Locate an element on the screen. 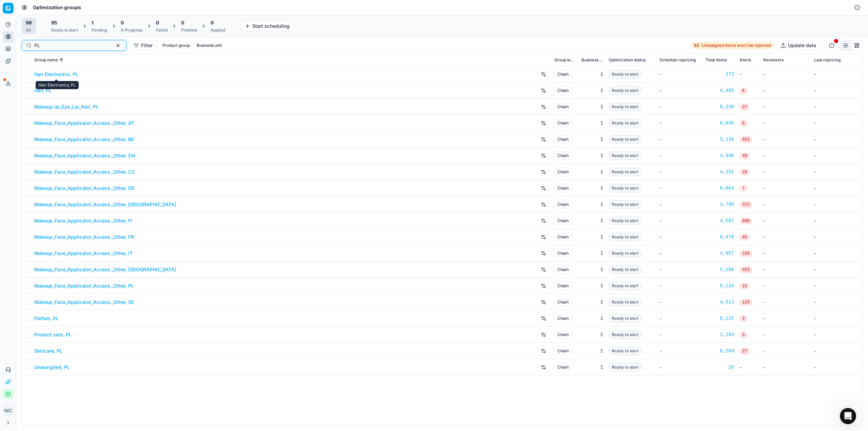 The image size is (868, 431). span: 165 is located at coordinates (746, 254).